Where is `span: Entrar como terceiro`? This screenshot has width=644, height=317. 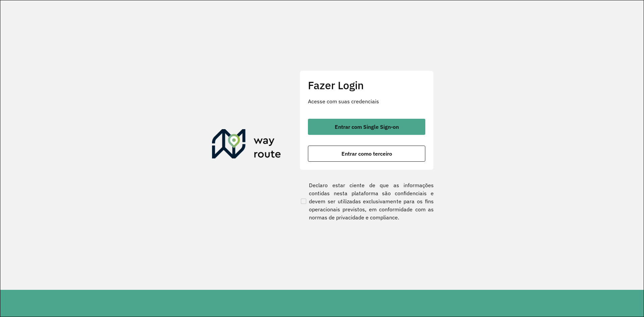 span: Entrar como terceiro is located at coordinates (366, 154).